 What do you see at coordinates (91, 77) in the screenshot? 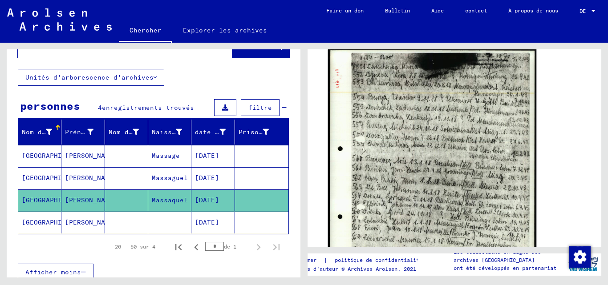
I see `button: Unités d'arborescence d'archives` at bounding box center [91, 77].